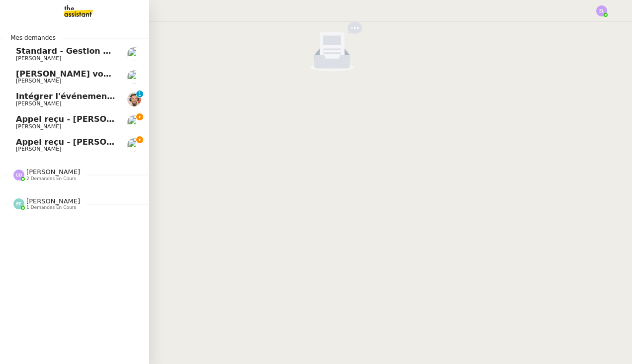 The height and width of the screenshot is (364, 632). Describe the element at coordinates (134, 55) in the screenshot. I see `img: users%2FW4OQjB9BRtYK2an7yusO0WsYLsD3%2Favatar%2F28027066-518b-424c-8476-65f2e549ac29` at that location.